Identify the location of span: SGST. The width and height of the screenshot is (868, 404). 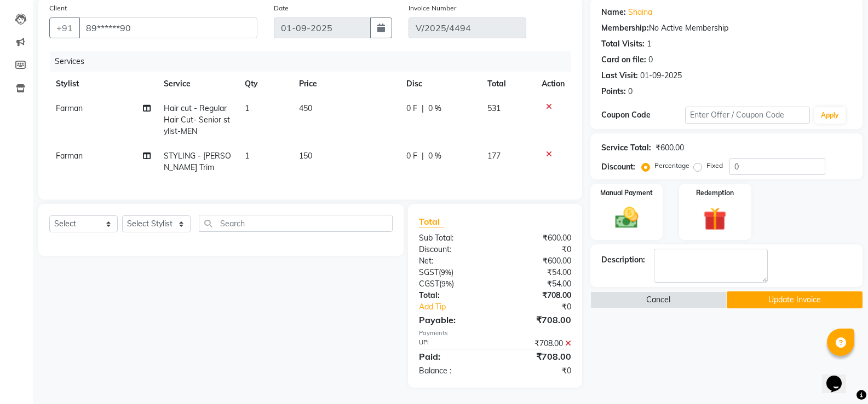
(428, 273).